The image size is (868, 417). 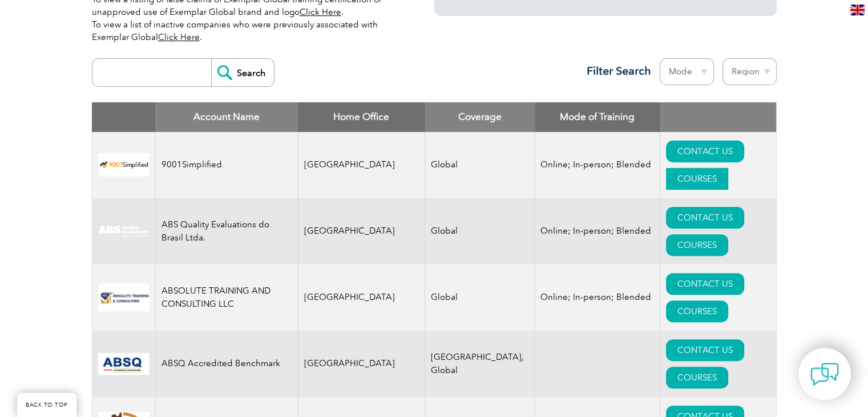 I want to click on th: Account Name: activate to sort column descending, so click(x=226, y=117).